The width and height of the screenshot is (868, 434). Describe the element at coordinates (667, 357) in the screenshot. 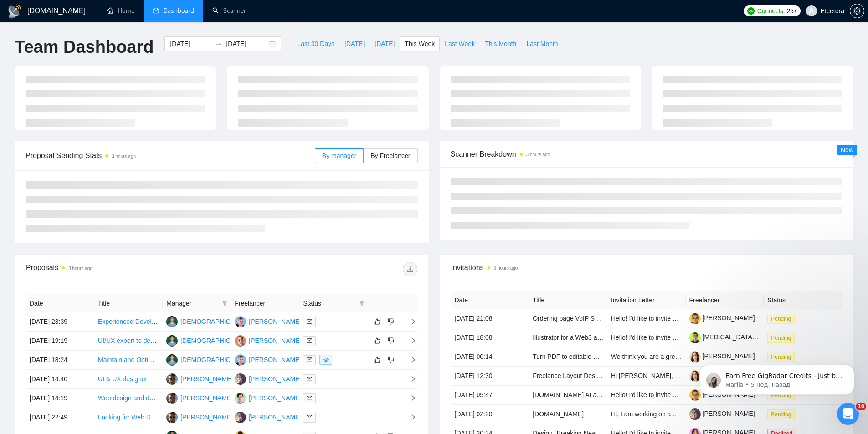

I see `span: We think you are a great fit for this task.` at that location.